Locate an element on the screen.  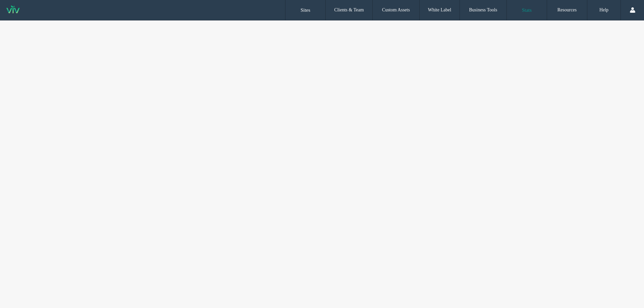
label: Stats is located at coordinates (526, 10).